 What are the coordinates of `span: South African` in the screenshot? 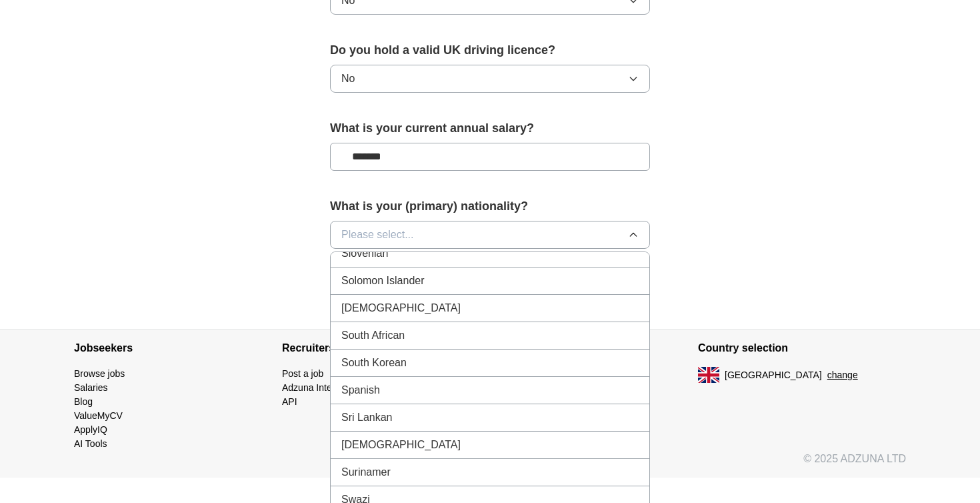 It's located at (373, 335).